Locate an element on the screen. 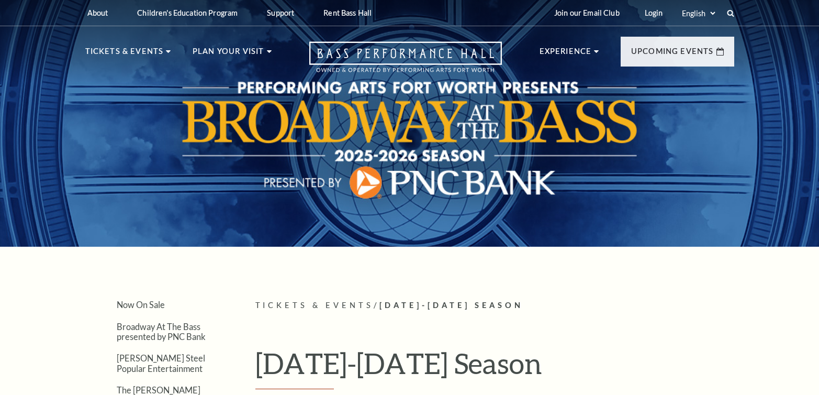 This screenshot has height=395, width=819. p: Upcoming Events is located at coordinates (673, 54).